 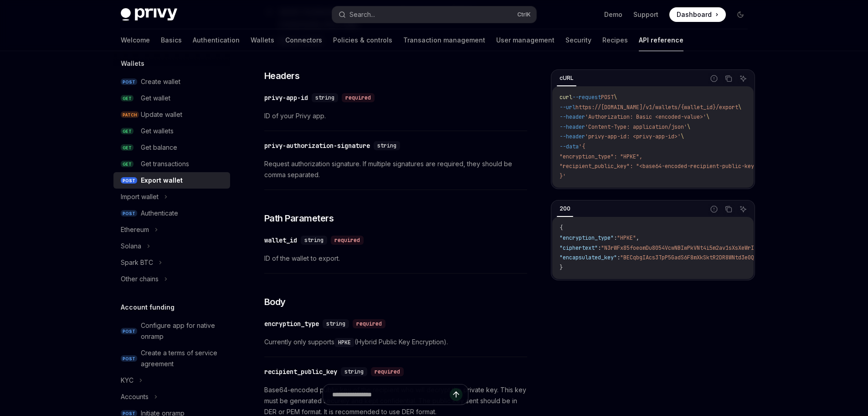 What do you see at coordinates (160, 213) in the screenshot?
I see `div: Authenticate` at bounding box center [160, 213].